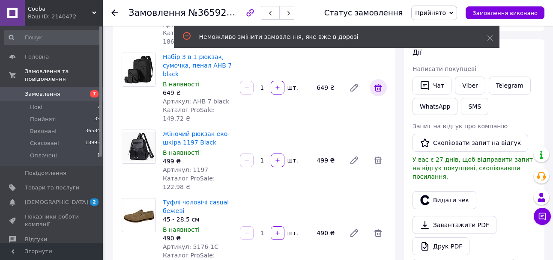 The width and height of the screenshot is (553, 260). Describe the element at coordinates (474, 107) in the screenshot. I see `button: SMS` at that location.